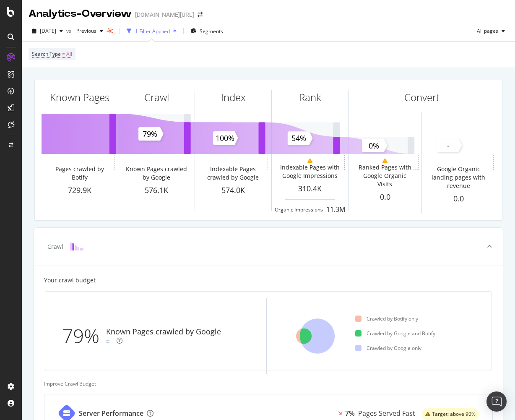 The width and height of the screenshot is (515, 420). I want to click on div: Crawled by Google and Botify, so click(395, 333).